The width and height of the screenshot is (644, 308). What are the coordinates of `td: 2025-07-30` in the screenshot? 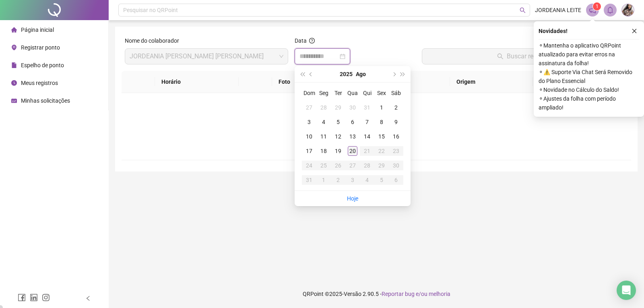 It's located at (352, 108).